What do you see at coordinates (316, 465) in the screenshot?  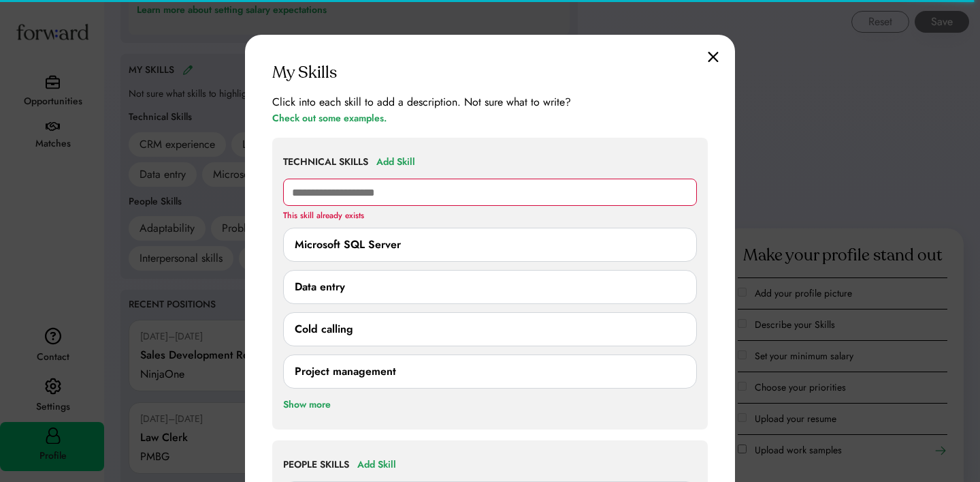 I see `div: PEOPLE SKILLS` at bounding box center [316, 465].